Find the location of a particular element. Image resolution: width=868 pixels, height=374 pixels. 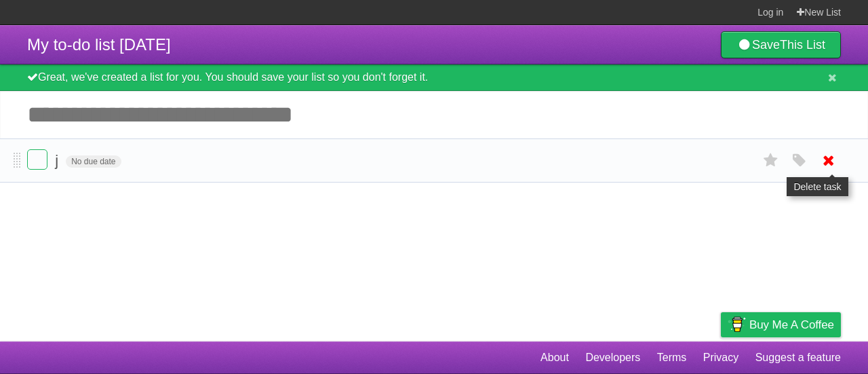

label: Star task is located at coordinates (772, 160).